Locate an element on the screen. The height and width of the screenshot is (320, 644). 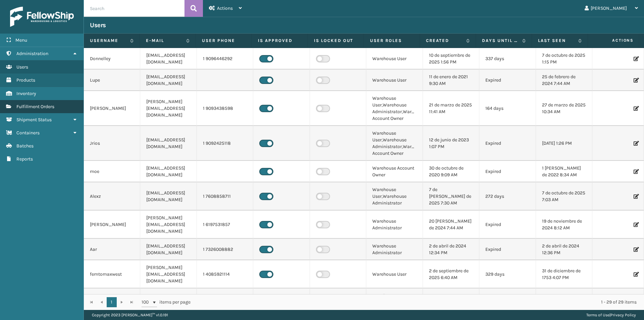
a: Terms of Use is located at coordinates (598, 315).